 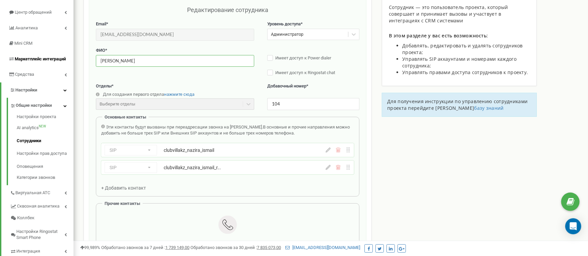 What do you see at coordinates (122, 203) in the screenshot?
I see `span: Прочие контакты` at bounding box center [122, 203].